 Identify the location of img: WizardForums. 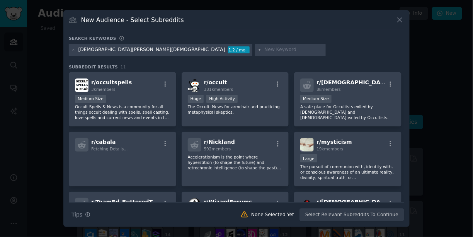
(195, 205).